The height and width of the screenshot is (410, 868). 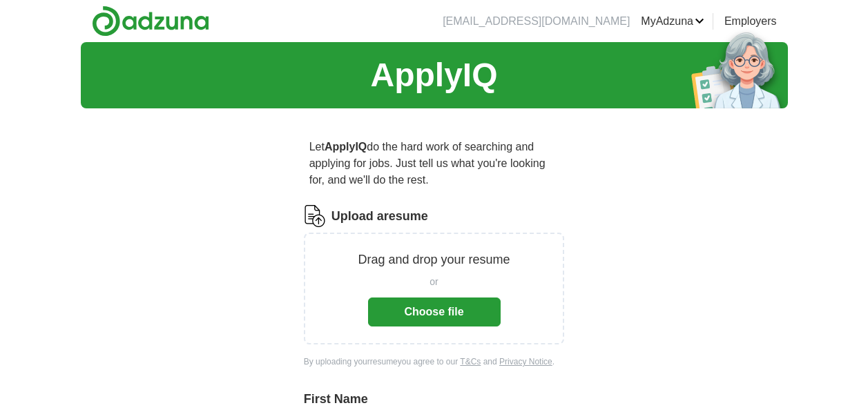 What do you see at coordinates (434, 260) in the screenshot?
I see `p: Drag and drop your resume` at bounding box center [434, 260].